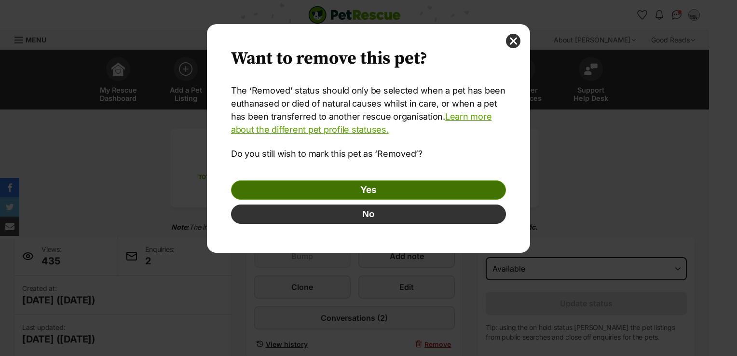 The height and width of the screenshot is (356, 737). I want to click on p: The ‘Removed’ status should only be selected when a pet has been euthanased or died of natural ca..., so click(369, 110).